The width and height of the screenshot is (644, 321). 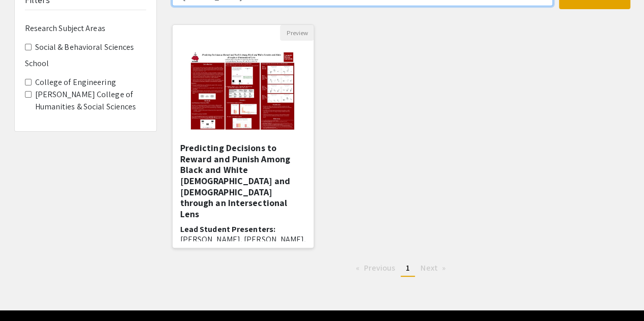 I want to click on div: Open Presentation <p><strong style="background-color: transparent; color: rgb(0, 0, 0);">Predicti..., so click(x=243, y=136).